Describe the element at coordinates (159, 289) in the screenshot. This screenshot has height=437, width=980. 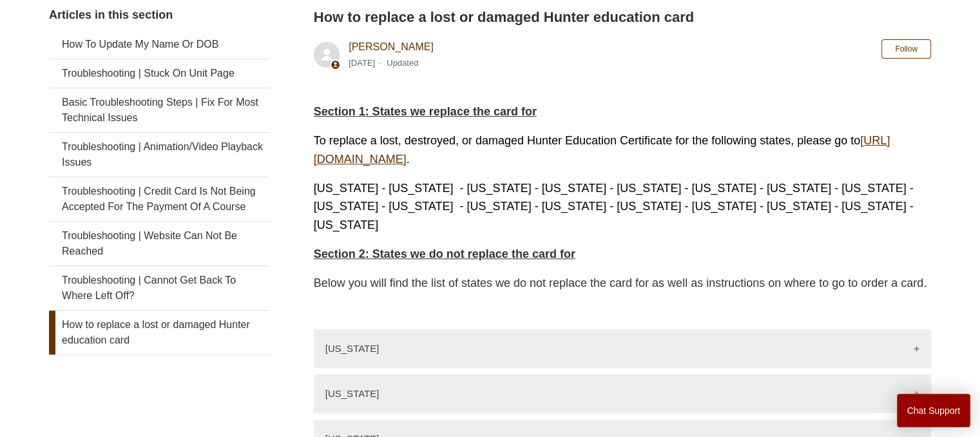
I see `a: Troubleshooting | Cannot Get Back To Where Left Off?` at that location.